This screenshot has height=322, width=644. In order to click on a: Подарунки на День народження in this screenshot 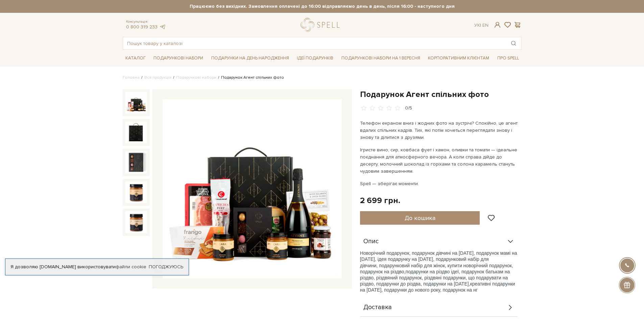, I will do `click(250, 58)`.